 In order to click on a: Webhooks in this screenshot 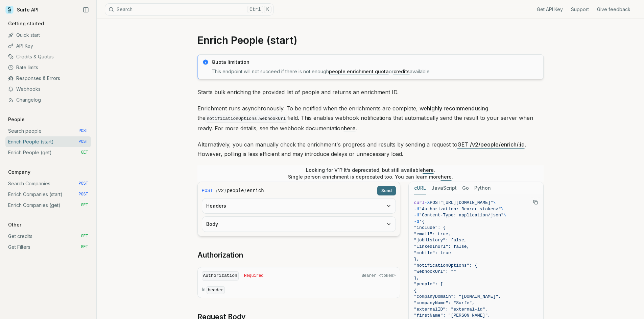, I will do `click(48, 89)`.